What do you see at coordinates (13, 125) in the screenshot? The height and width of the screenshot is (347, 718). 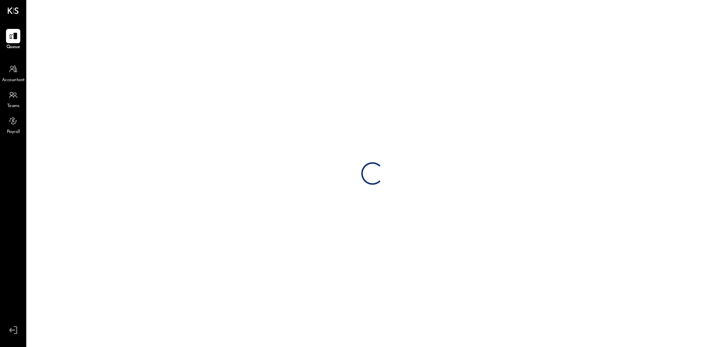 I see `a: Payroll` at bounding box center [13, 125].